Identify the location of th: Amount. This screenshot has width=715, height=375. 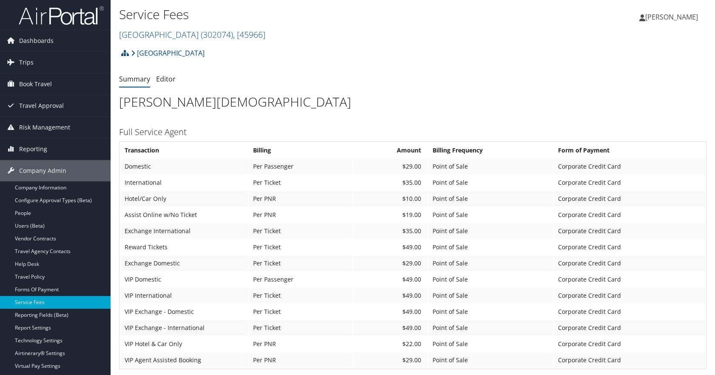
(390, 151).